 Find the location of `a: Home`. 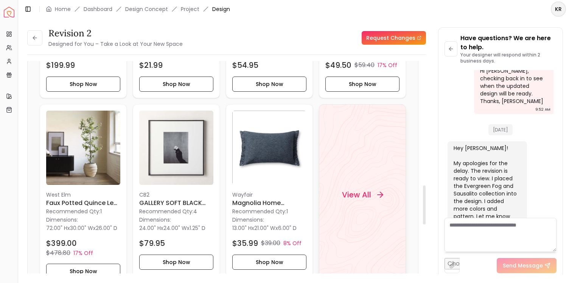

a: Home is located at coordinates (63, 9).